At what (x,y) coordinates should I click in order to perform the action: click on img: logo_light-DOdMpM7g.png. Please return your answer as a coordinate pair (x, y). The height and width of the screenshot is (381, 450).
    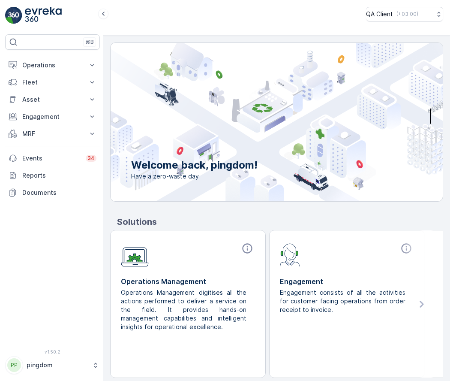
    Looking at the image, I should click on (43, 15).